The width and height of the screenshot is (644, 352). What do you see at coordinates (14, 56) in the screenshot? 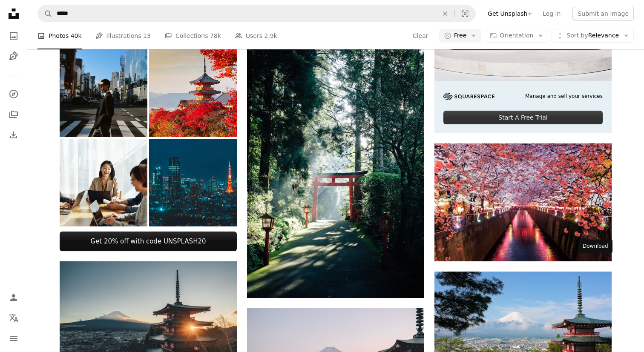
I see `a: Illustrations` at bounding box center [14, 56].